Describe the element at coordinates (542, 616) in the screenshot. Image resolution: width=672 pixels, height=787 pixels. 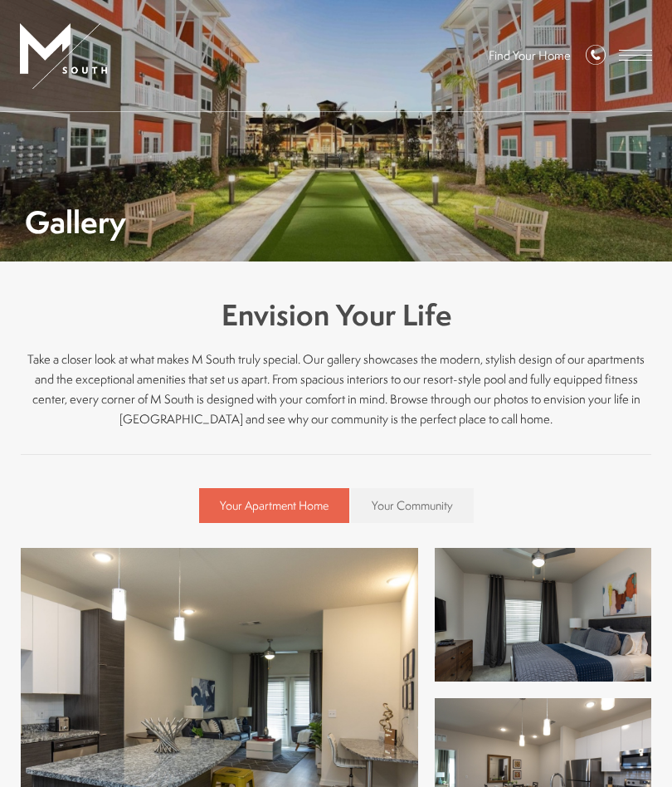
I see `img: Beautiful bedrooms to fit every need` at that location.